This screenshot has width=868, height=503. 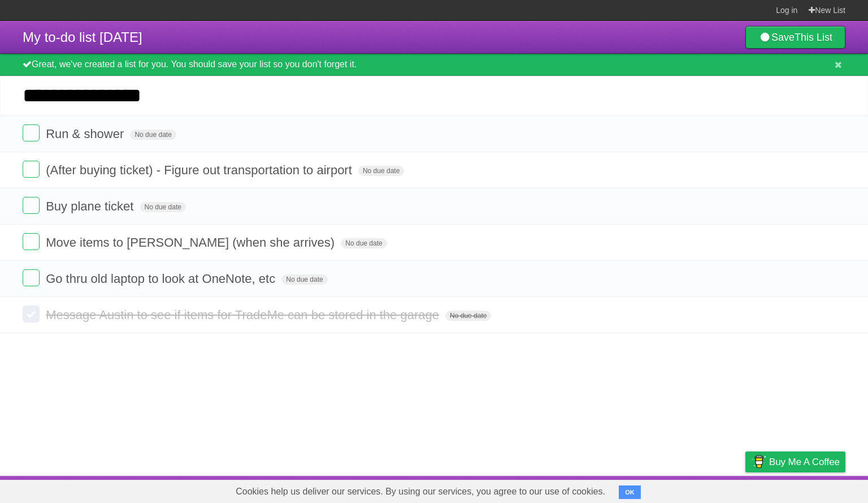 I want to click on span: Run & shower, so click(x=86, y=134).